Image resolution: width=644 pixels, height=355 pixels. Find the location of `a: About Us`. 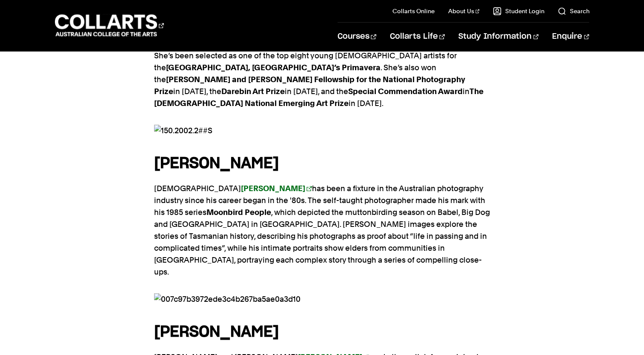

a: About Us is located at coordinates (464, 11).